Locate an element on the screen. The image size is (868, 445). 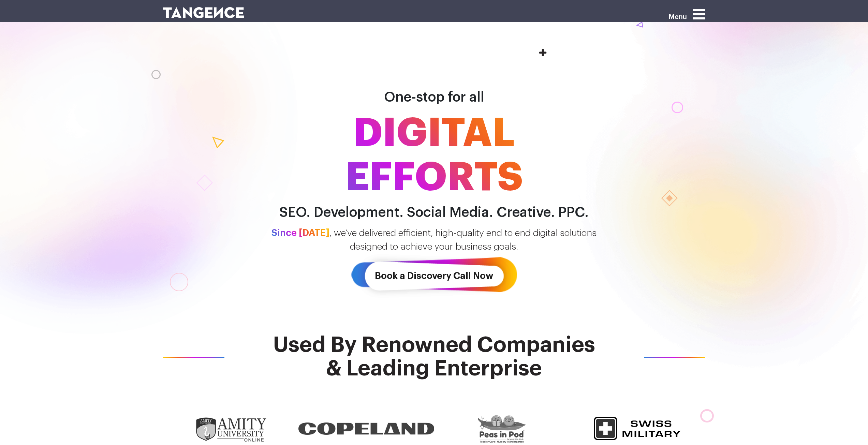
img: pip.png is located at coordinates (502, 429).